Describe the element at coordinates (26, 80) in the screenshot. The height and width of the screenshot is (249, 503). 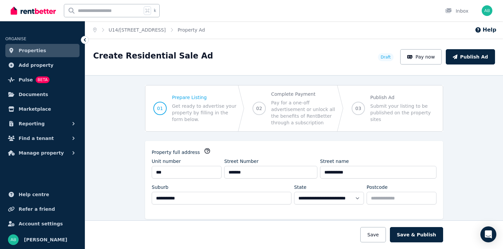
I see `span: Pulse` at that location.